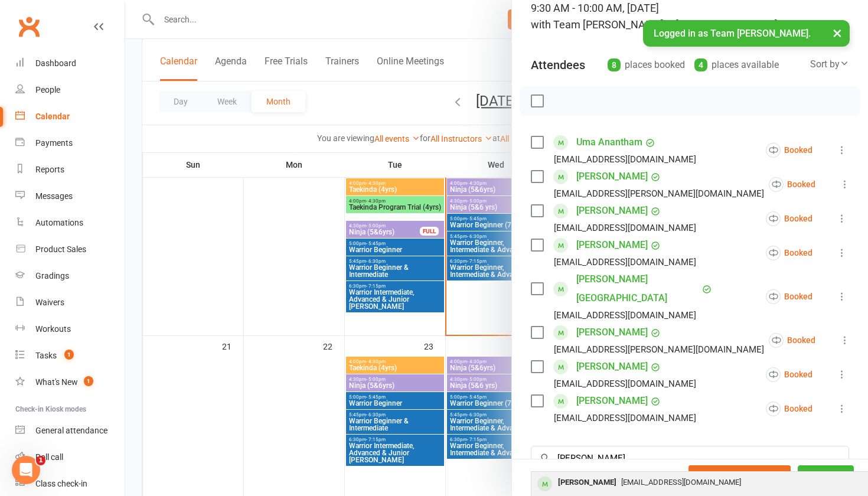 The image size is (868, 496). Describe the element at coordinates (69, 276) in the screenshot. I see `a: Gradings` at that location.